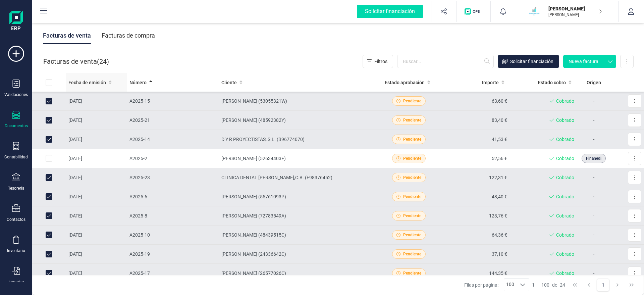 The width and height of the screenshot is (644, 295). Describe the element at coordinates (532, 61) in the screenshot. I see `span: Solicitar financiación` at that location.